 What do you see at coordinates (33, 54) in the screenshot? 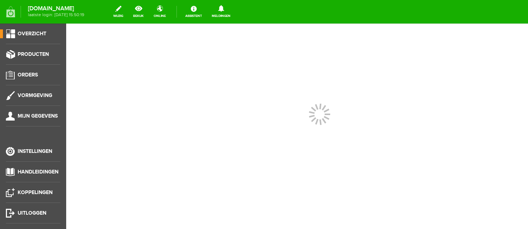
I see `span: Producten` at bounding box center [33, 54].